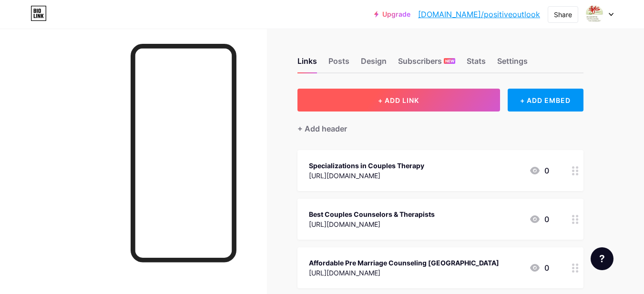  I want to click on div: Design, so click(373, 64).